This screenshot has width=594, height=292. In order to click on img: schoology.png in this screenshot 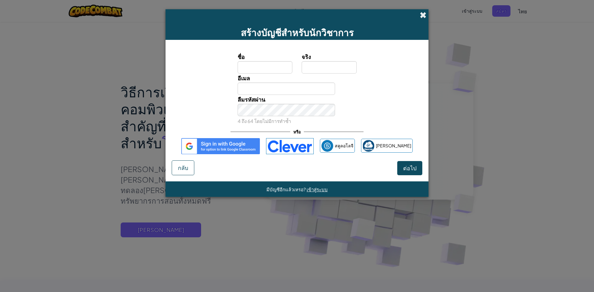, I will do `click(327, 146)`.